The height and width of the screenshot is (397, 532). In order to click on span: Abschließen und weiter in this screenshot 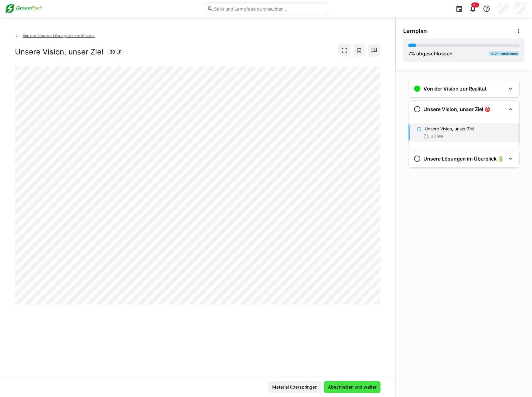, I will do `click(352, 387)`.